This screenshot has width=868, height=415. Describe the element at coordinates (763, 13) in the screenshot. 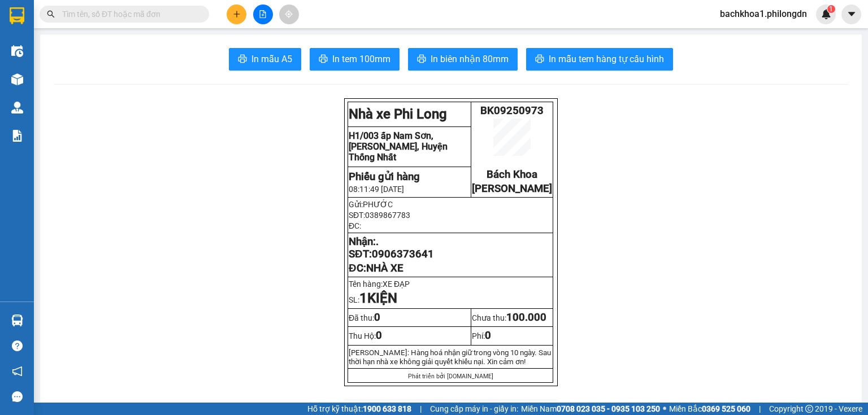

I see `span: bachkhoa1.philongdn` at that location.